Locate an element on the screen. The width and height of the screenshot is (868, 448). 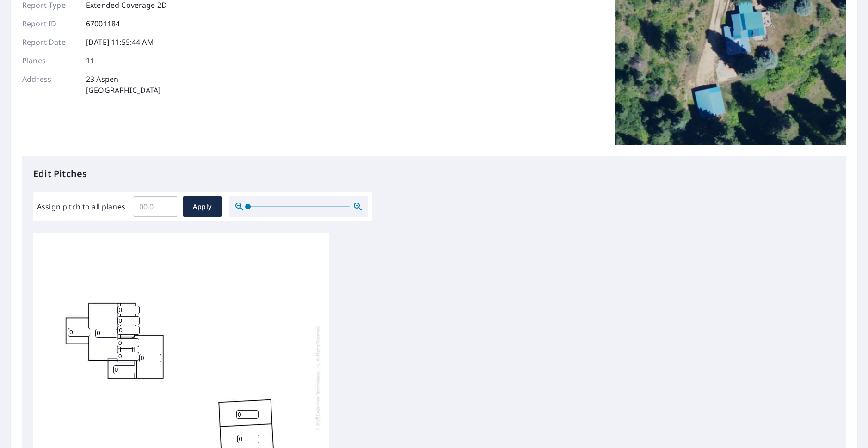
p: 67001184 is located at coordinates (103, 24).